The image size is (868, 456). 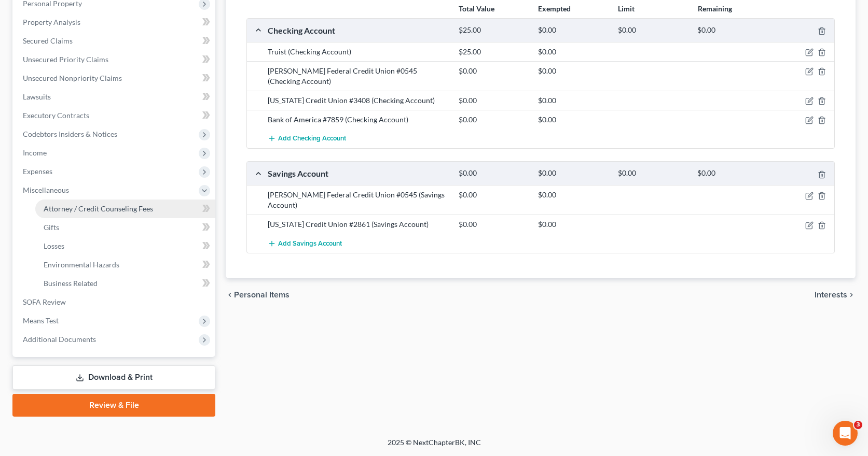 I want to click on span: Income, so click(x=35, y=152).